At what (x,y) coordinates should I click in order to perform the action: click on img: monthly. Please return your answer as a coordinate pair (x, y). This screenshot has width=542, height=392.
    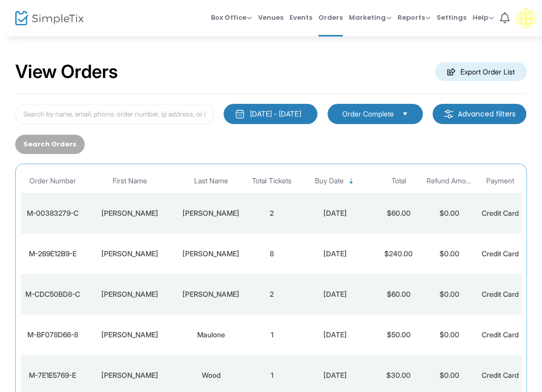
    Looking at the image, I should click on (240, 114).